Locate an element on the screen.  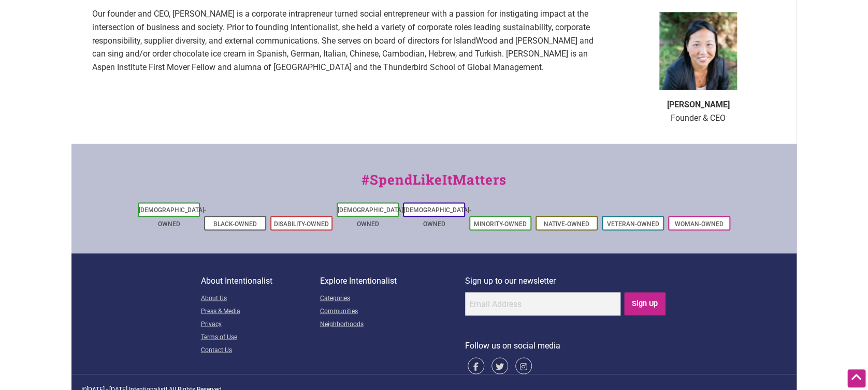
a: Press & Media is located at coordinates (260, 311).